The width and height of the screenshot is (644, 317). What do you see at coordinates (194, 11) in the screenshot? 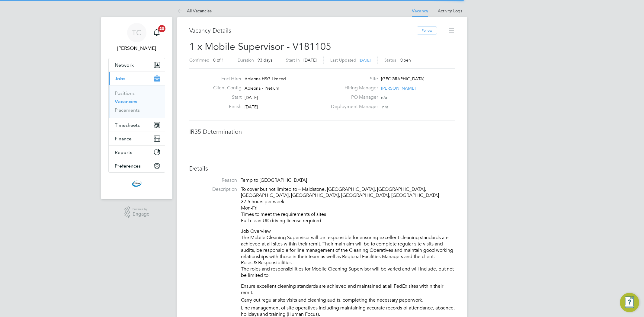
I see `a: All Vacancies` at bounding box center [194, 11].